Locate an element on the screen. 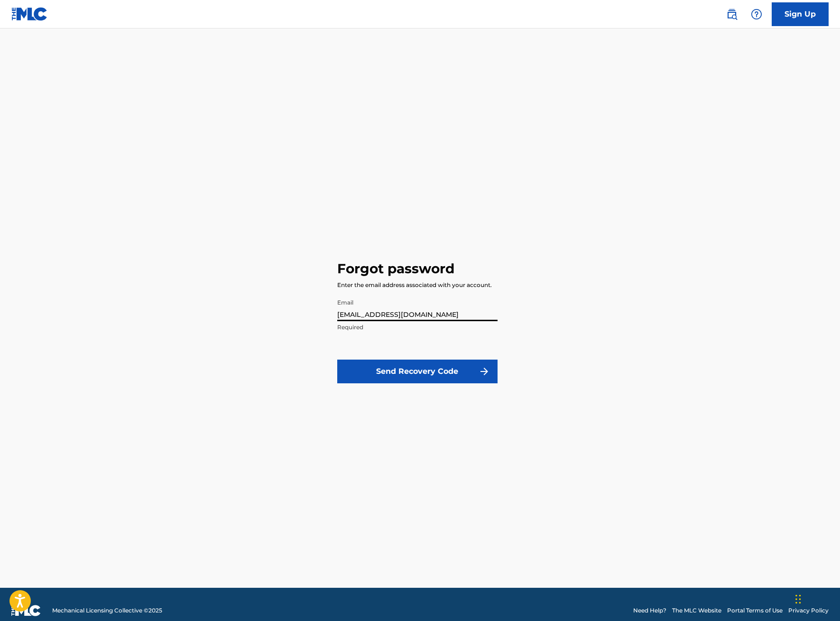 The width and height of the screenshot is (840, 621). a: Public Search is located at coordinates (732, 14).